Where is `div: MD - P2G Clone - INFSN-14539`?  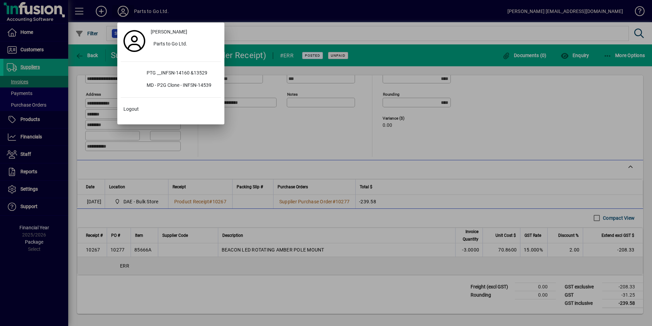 div: MD - P2G Clone - INFSN-14539 is located at coordinates (181, 86).